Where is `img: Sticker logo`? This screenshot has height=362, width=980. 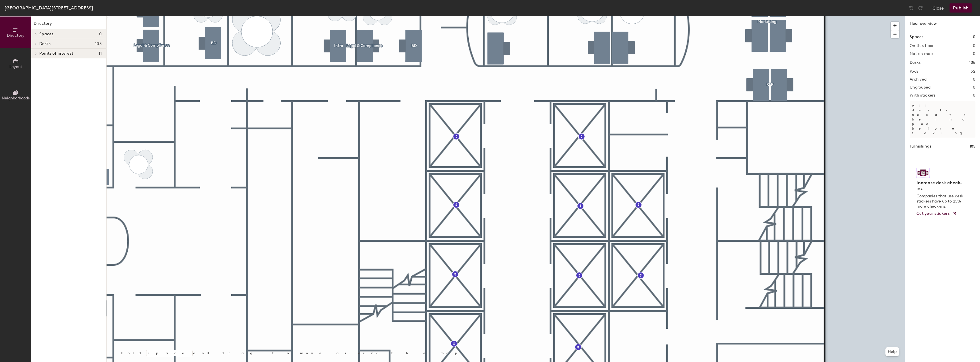
img: Sticker logo is located at coordinates (923, 173).